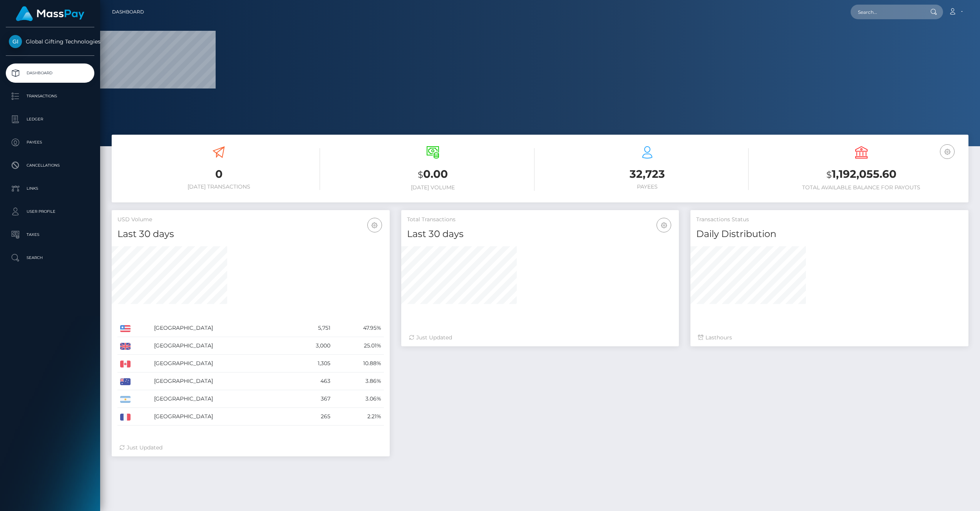 Image resolution: width=980 pixels, height=511 pixels. What do you see at coordinates (125, 329) in the screenshot?
I see `img: US.png` at bounding box center [125, 329].